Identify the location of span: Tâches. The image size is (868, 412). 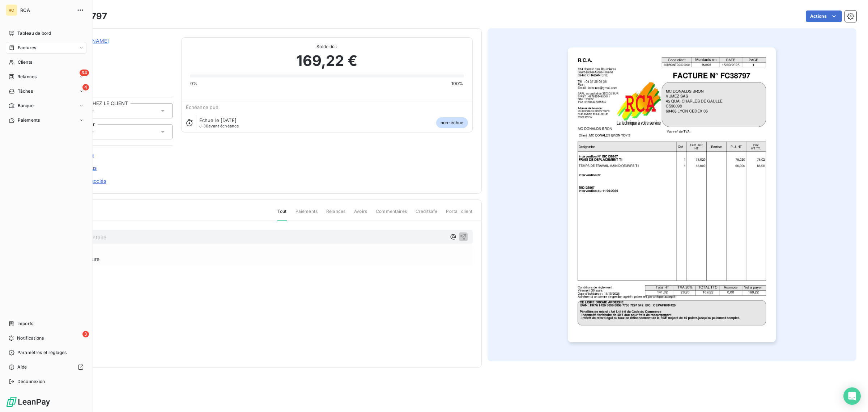
(25, 91).